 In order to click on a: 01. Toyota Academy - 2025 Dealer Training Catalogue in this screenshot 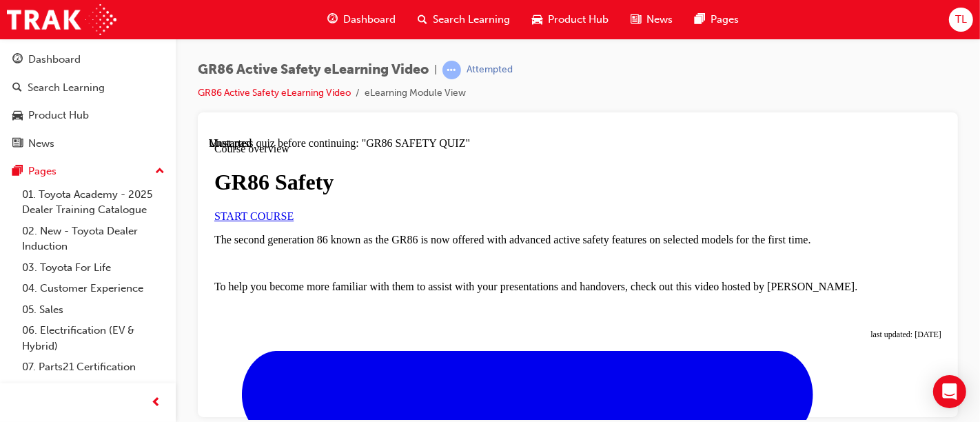, I will do `click(93, 202)`.